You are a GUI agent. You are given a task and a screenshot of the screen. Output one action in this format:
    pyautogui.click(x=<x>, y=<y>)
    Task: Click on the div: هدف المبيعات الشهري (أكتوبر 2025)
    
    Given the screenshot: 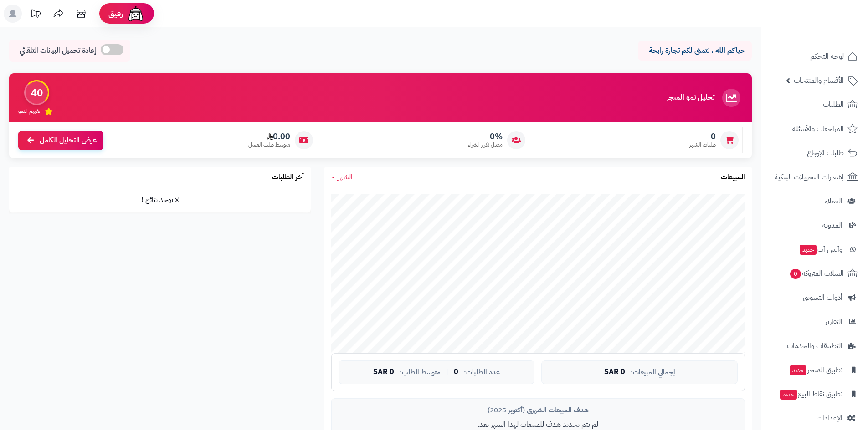 What is the action you would take?
    pyautogui.click(x=538, y=411)
    